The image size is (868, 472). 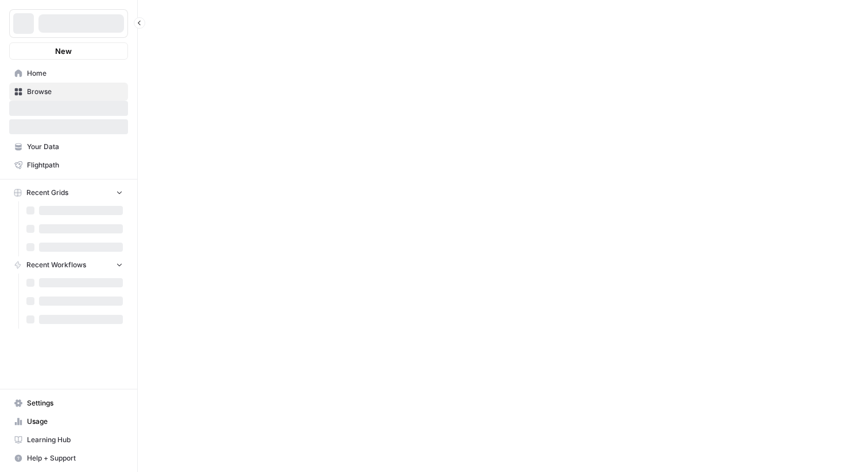 I want to click on button: Recent Workflows, so click(x=68, y=265).